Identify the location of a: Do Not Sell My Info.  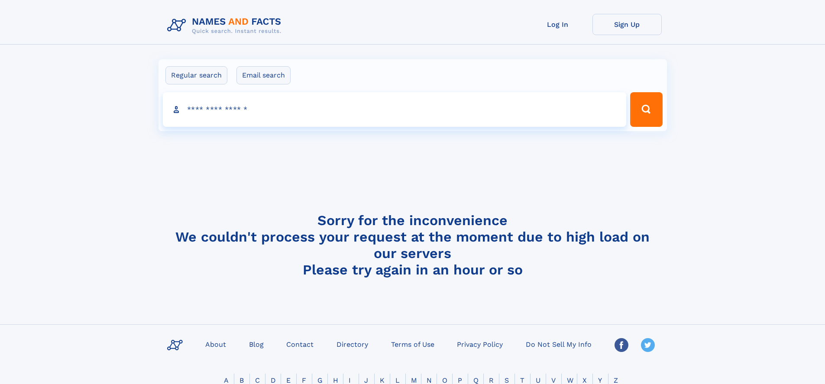
(558, 344).